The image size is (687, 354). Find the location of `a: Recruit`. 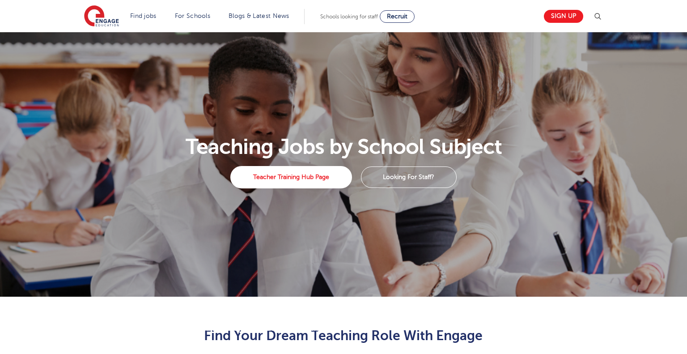

a: Recruit is located at coordinates (397, 17).